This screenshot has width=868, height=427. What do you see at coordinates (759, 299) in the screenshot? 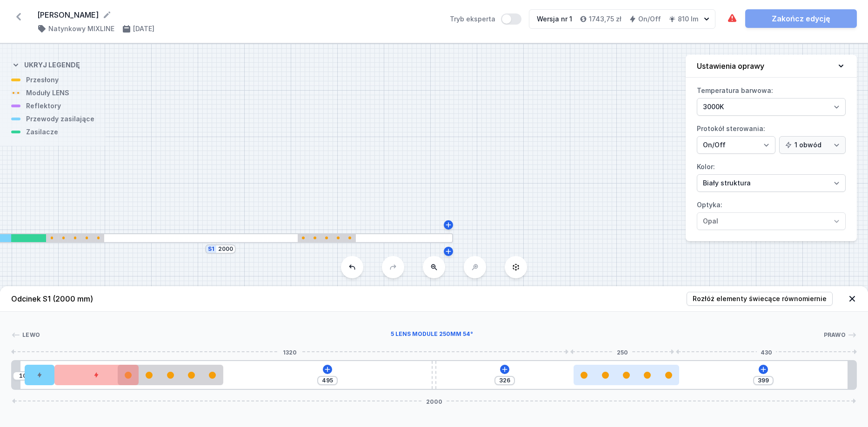
I see `button: Rozłóż elementy świecące równomiernie` at bounding box center [759, 299].